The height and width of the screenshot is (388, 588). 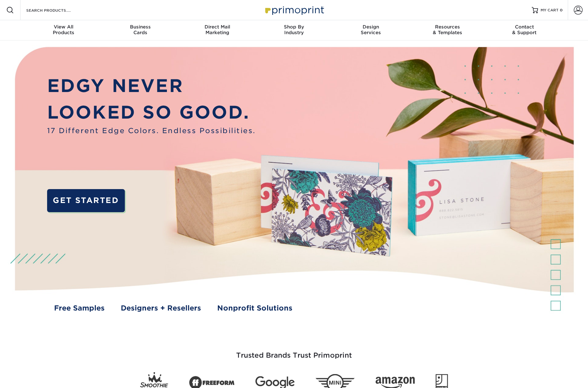 What do you see at coordinates (294, 30) in the screenshot?
I see `a: Shop ByIndustry` at bounding box center [294, 30].